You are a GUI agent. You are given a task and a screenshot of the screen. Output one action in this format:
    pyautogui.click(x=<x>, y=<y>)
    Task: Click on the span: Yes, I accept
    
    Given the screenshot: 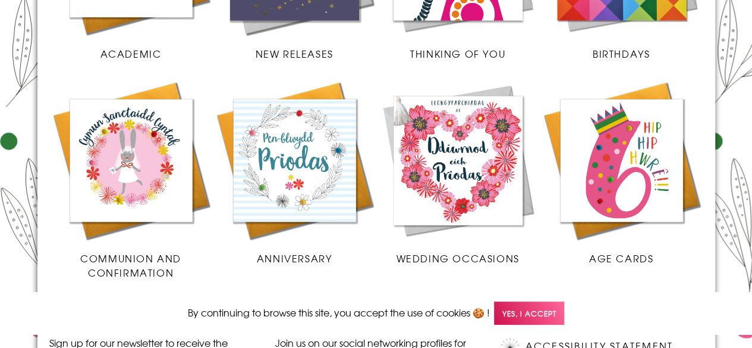 What is the action you would take?
    pyautogui.click(x=529, y=313)
    